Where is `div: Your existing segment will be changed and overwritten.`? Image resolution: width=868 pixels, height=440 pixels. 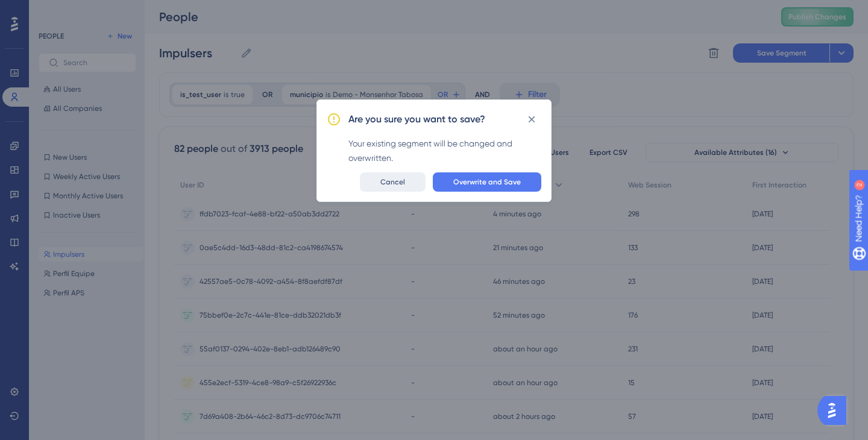 div: Your existing segment will be changed and overwritten. is located at coordinates (445, 151).